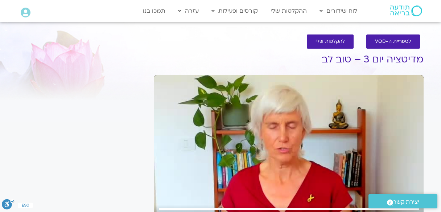 This screenshot has height=212, width=441. I want to click on a: להקלטות שלי, so click(330, 41).